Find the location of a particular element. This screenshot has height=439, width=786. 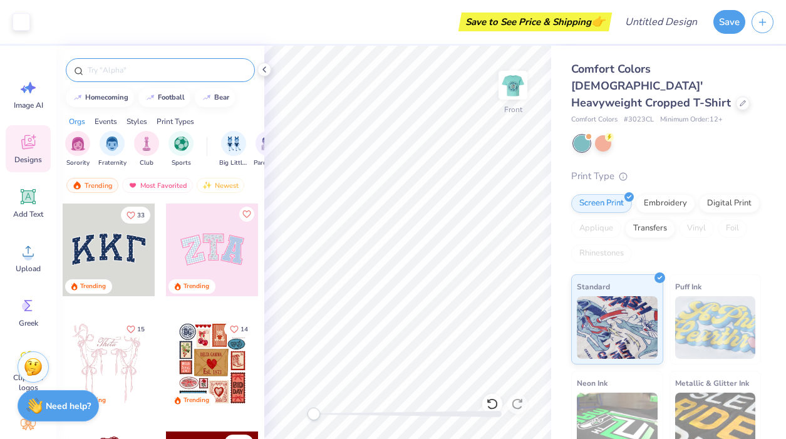

span: Add Text is located at coordinates (28, 214).